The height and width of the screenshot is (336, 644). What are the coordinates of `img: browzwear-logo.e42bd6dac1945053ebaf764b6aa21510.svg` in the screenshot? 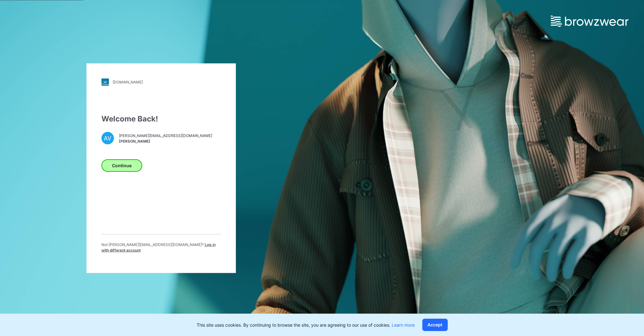 It's located at (589, 21).